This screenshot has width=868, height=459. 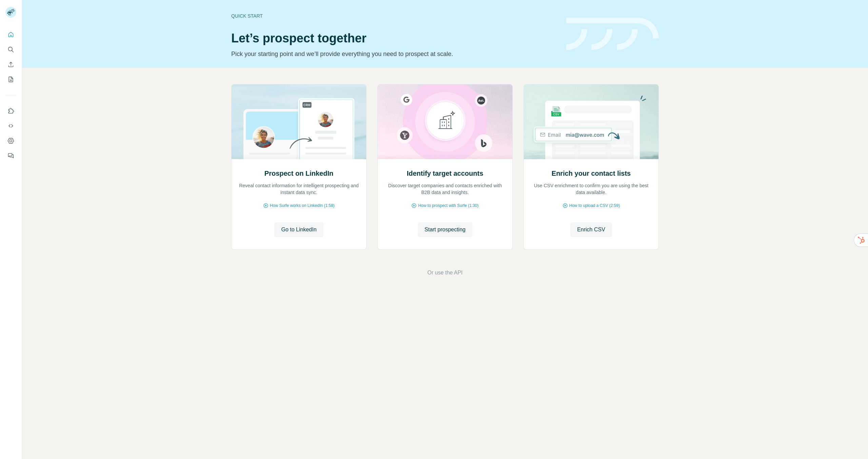 I want to click on button: Dashboard, so click(x=11, y=140).